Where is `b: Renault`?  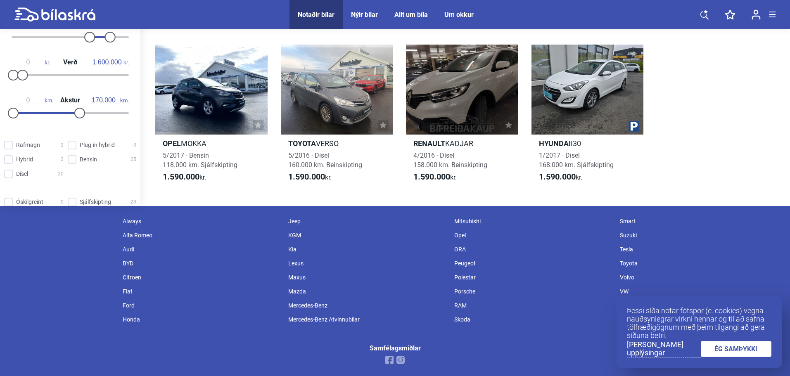 b: Renault is located at coordinates (429, 143).